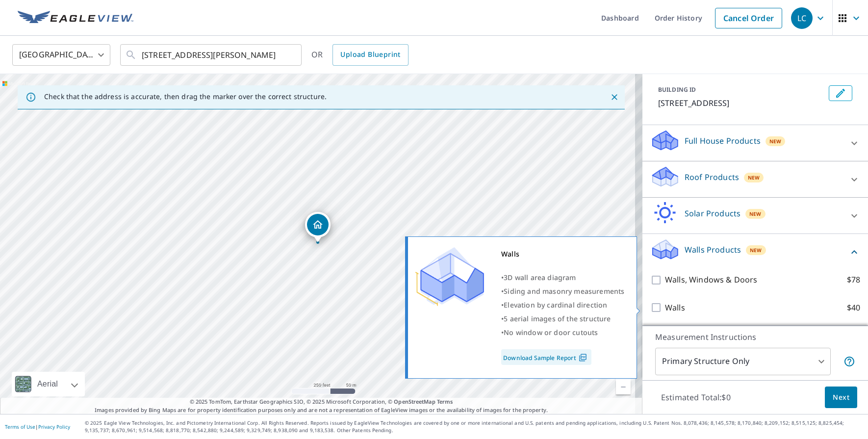 This screenshot has height=439, width=868. Describe the element at coordinates (713, 249) in the screenshot. I see `p: Walls Products` at that location.